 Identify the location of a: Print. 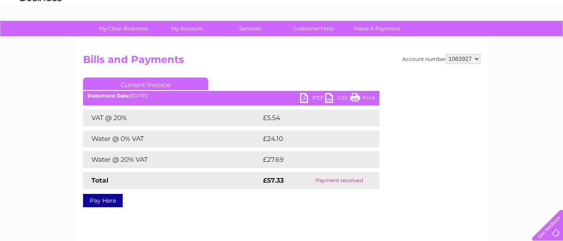
(363, 99).